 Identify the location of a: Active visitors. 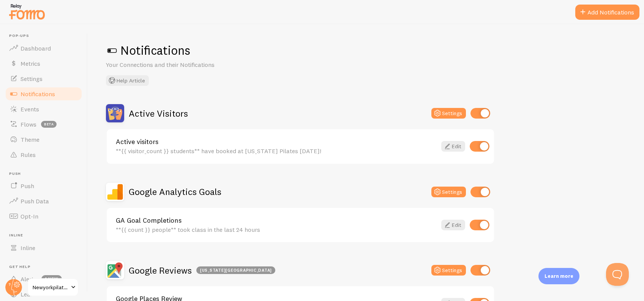
(276, 142).